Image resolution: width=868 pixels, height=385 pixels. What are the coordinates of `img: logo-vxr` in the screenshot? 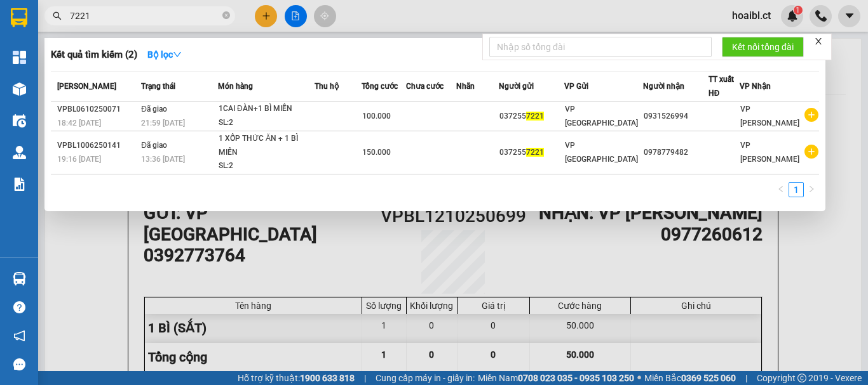 It's located at (19, 18).